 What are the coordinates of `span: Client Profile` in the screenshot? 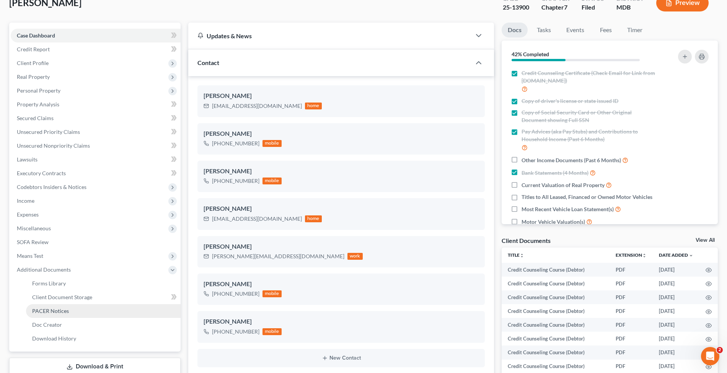 It's located at (33, 63).